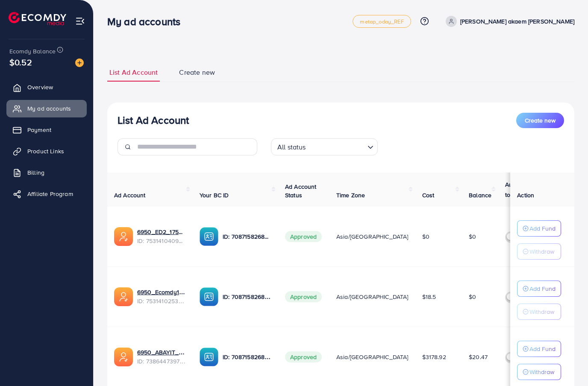 The width and height of the screenshot is (588, 386). Describe the element at coordinates (161, 362) in the screenshot. I see `span: ID: 7386447397456592912` at that location.